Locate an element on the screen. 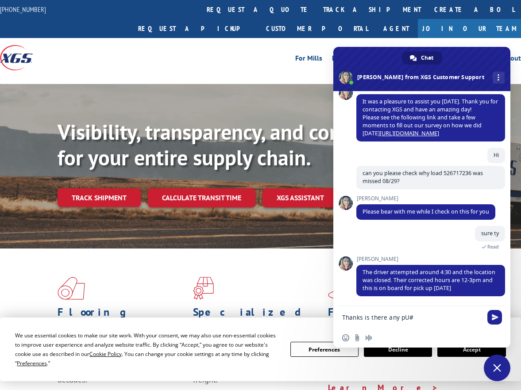 The image size is (521, 390). h1: Flagship Distribution Model is located at coordinates (392, 325).